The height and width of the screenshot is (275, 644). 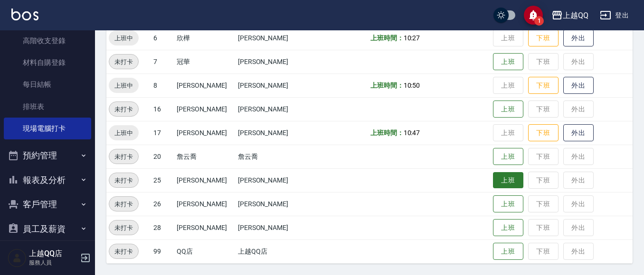 What do you see at coordinates (539, 21) in the screenshot?
I see `span: 1` at bounding box center [539, 21].